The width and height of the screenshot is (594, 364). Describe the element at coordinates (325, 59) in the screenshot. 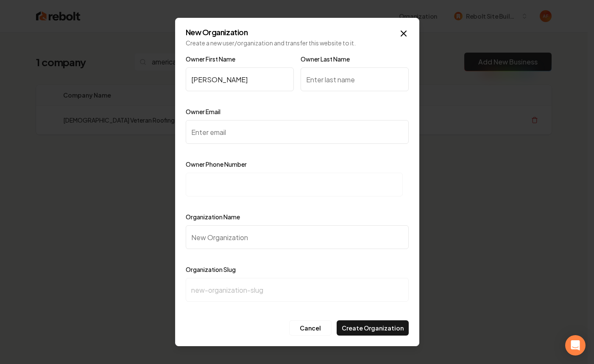

I see `label: Owner Last Name` at that location.